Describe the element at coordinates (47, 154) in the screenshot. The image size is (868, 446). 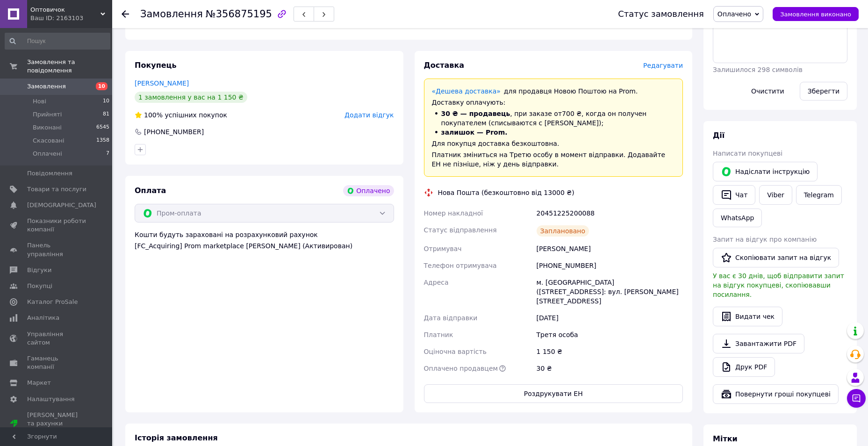
I see `span: Оплачені` at that location.